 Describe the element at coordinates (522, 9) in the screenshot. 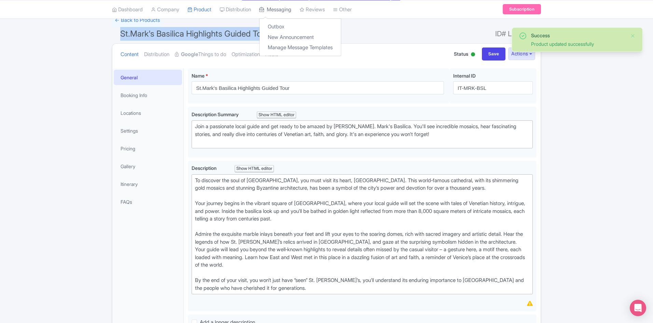

I see `a: Subscription` at that location.